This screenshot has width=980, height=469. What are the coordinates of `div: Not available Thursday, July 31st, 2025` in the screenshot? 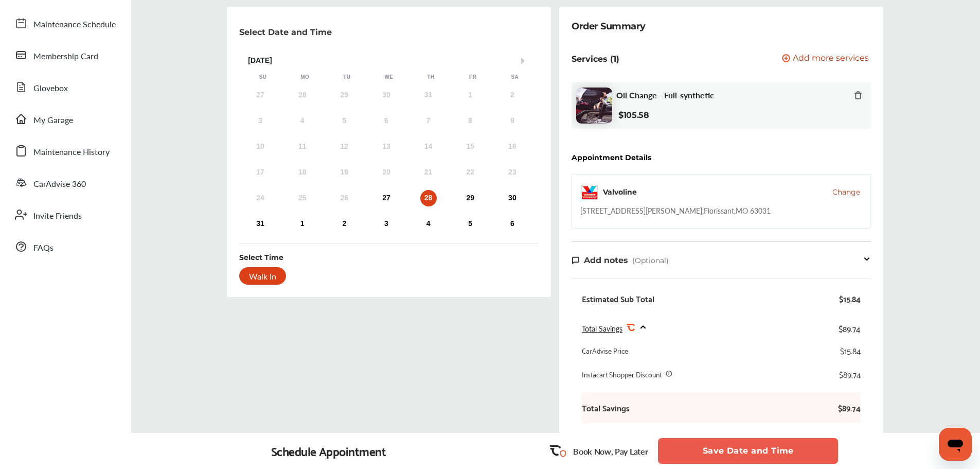 It's located at (428, 95).